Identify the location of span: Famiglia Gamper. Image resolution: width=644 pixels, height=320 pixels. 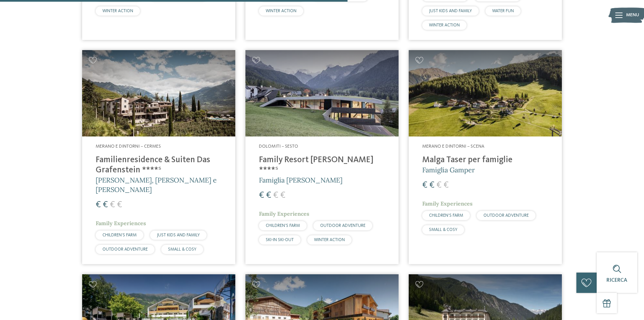
(448, 169).